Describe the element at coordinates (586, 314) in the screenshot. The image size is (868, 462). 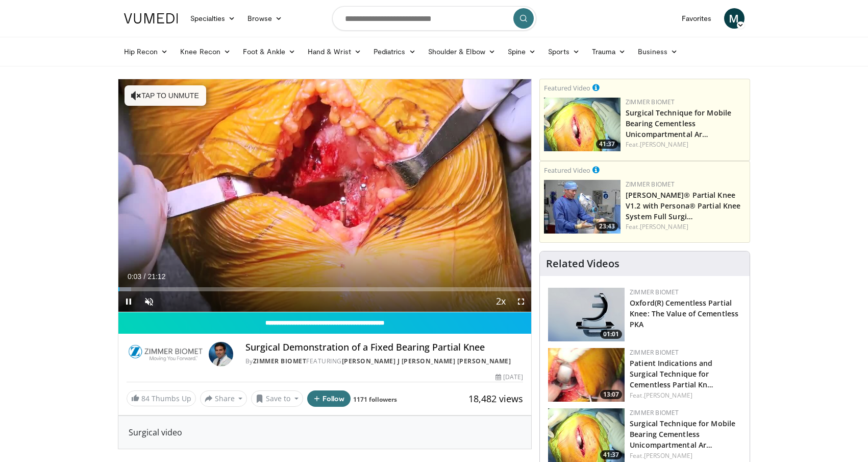
I see `img: 7a1c75c5-1041-4af4-811f-6619572dbb89.150x105_q85_crop-smart_upscale.jpg` at that location.